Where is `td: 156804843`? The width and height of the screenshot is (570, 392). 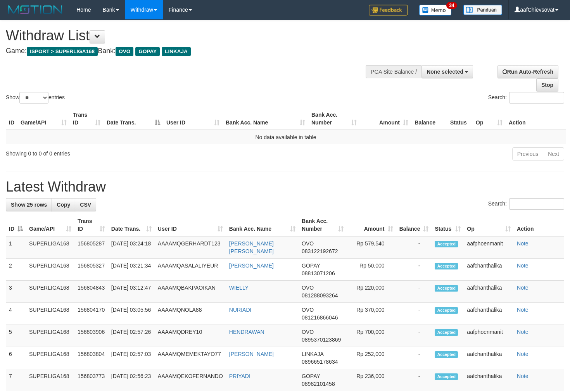 td: 156804843 is located at coordinates (91, 292).